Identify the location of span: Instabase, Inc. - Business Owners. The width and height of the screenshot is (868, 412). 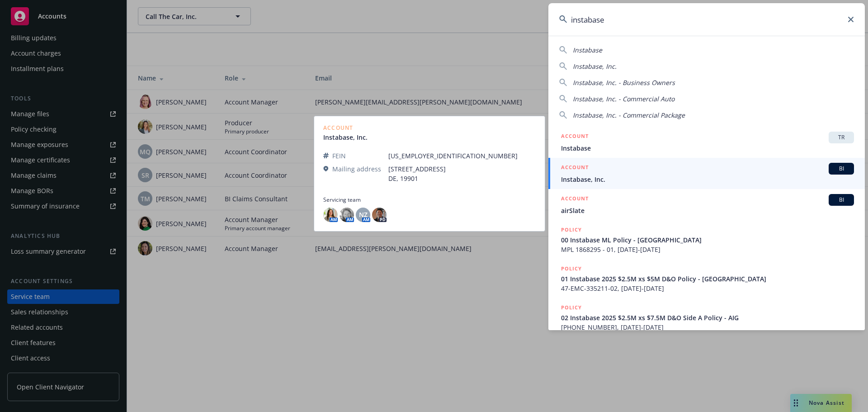
(624, 82).